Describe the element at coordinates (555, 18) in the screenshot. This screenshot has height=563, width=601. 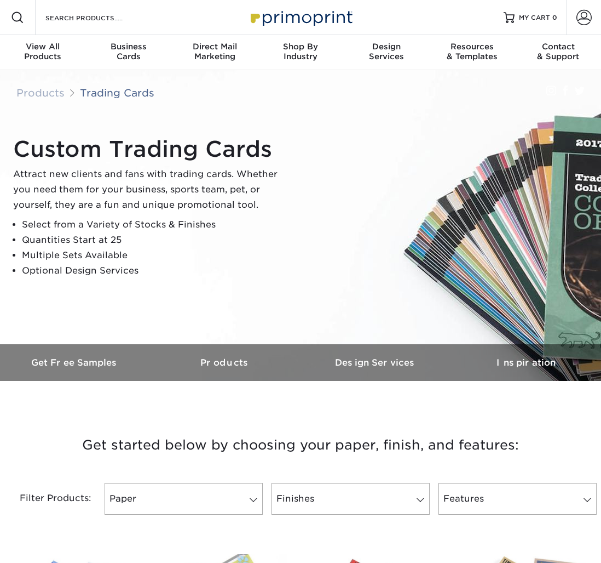
I see `span: 0` at that location.